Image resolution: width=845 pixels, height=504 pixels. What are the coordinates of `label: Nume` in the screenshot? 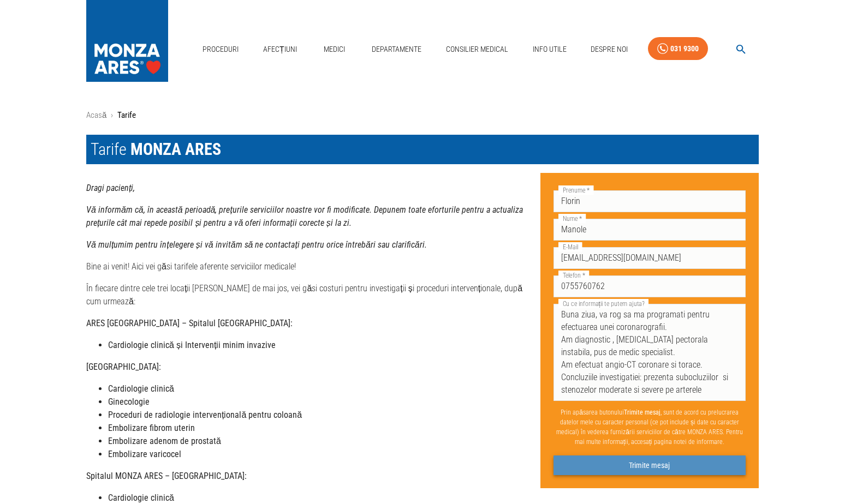 It's located at (572, 218).